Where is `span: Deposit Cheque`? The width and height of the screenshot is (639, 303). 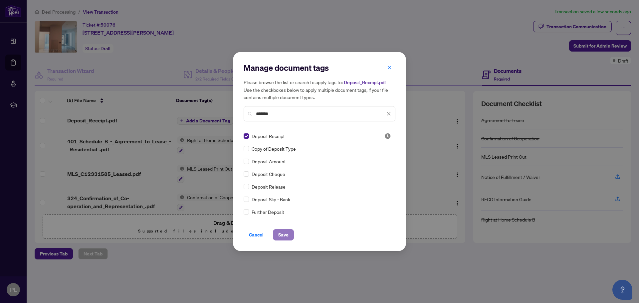 span: Deposit Cheque is located at coordinates (268, 174).